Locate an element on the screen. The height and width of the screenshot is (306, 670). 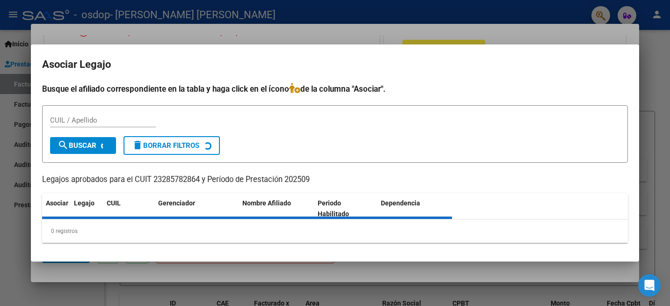
span: Periodo Habilitado is located at coordinates (333, 208).